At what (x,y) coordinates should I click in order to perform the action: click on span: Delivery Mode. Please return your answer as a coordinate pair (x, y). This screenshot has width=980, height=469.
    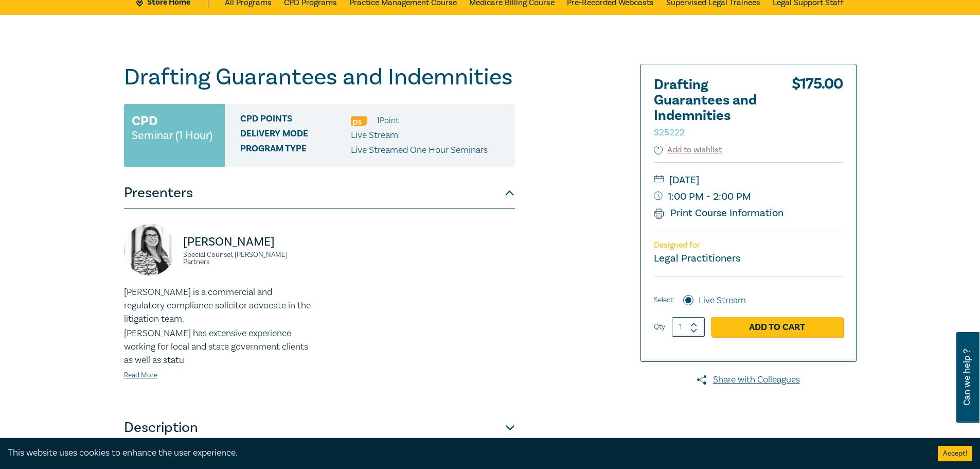
    Looking at the image, I should click on (295, 136).